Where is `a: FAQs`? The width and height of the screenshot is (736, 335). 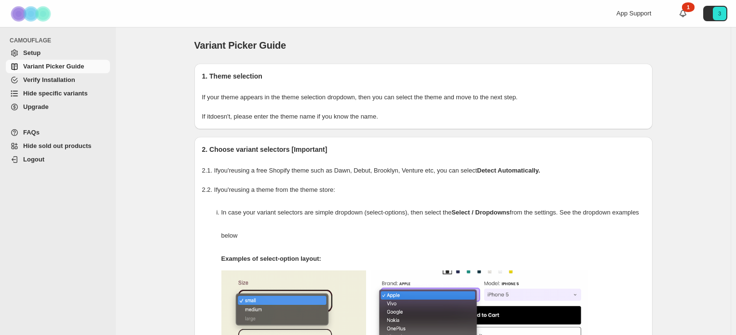
a: FAQs is located at coordinates (58, 133).